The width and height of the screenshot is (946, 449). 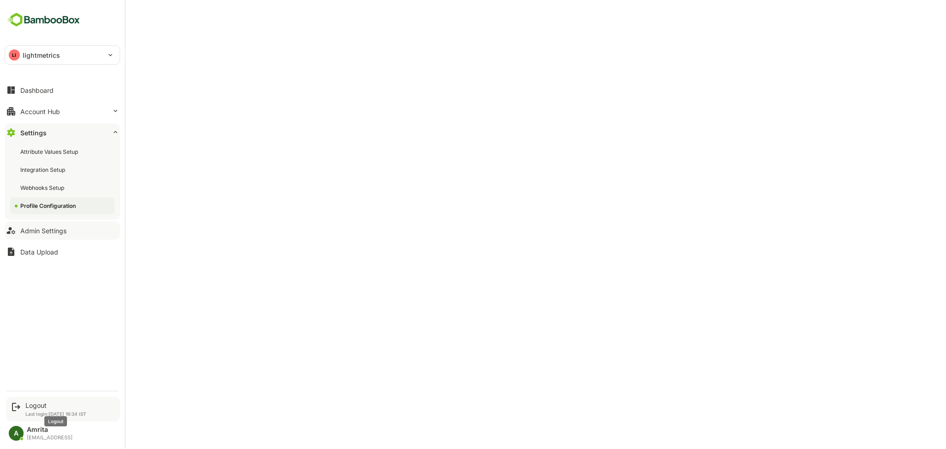 What do you see at coordinates (43, 170) in the screenshot?
I see `div: Integration Setup` at bounding box center [43, 170].